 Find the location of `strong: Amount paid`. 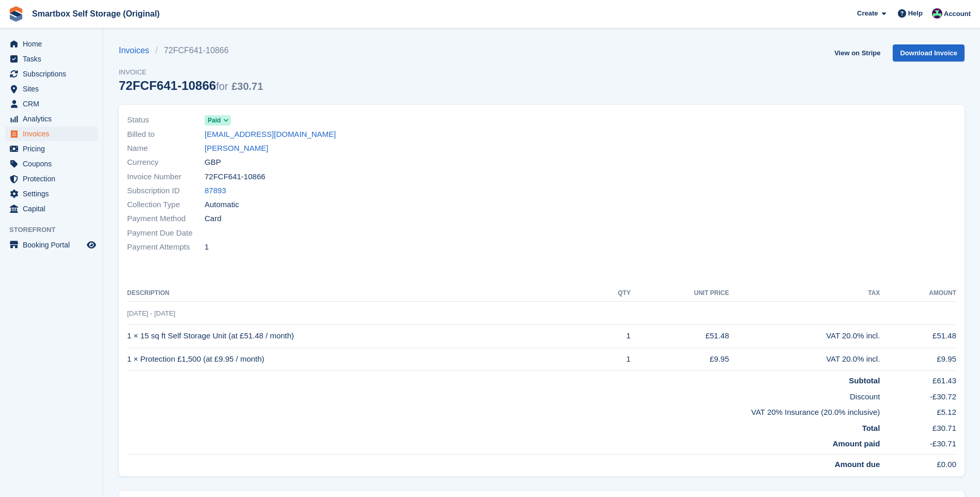

strong: Amount paid is located at coordinates (856, 443).